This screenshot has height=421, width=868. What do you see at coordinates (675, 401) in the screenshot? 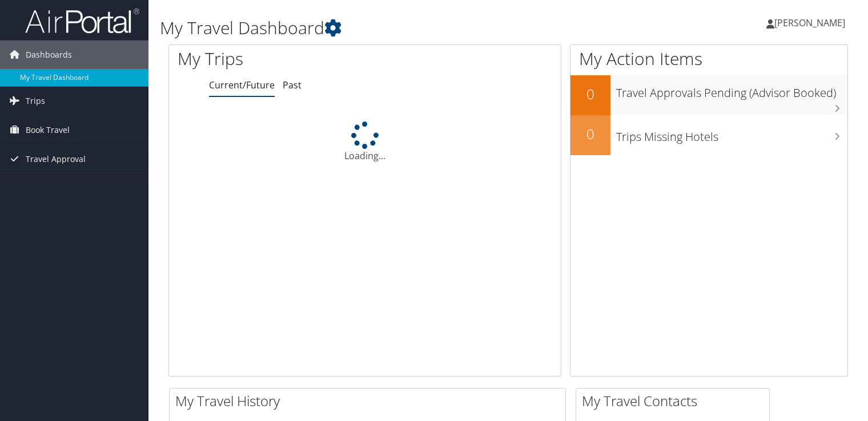
I see `h2: My Travel Contacts` at bounding box center [675, 401].